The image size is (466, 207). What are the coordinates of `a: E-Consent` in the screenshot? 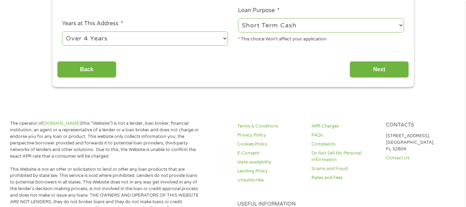 It's located at (270, 153).